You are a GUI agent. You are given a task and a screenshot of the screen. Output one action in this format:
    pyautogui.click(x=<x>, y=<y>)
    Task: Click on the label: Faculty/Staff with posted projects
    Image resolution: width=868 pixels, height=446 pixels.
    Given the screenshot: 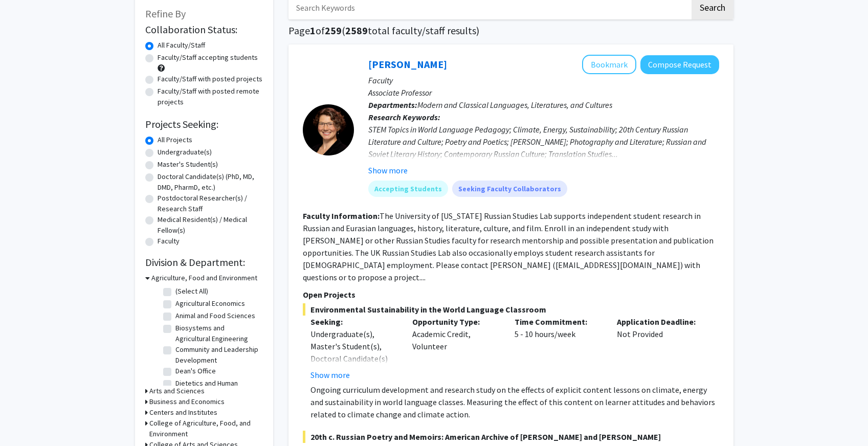 What is the action you would take?
    pyautogui.click(x=210, y=79)
    